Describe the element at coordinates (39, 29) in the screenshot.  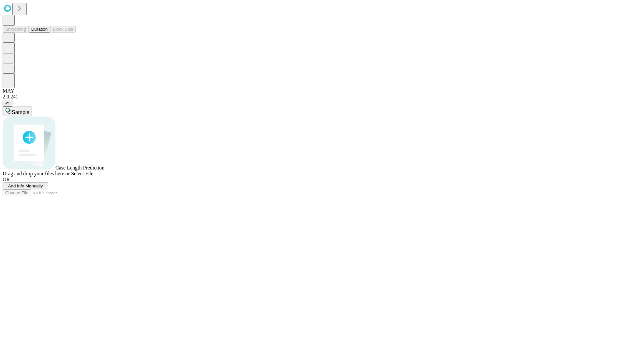
I see `button: Duration` at that location.